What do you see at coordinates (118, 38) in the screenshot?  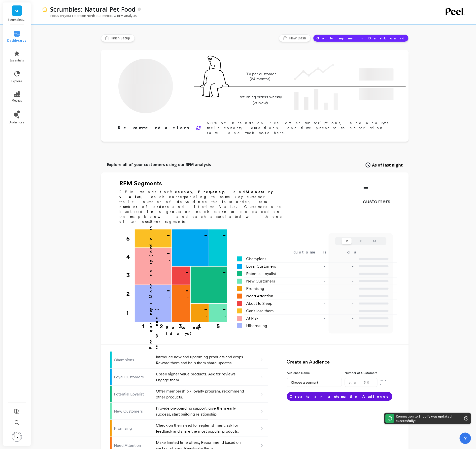 I see `button: Finish Setup` at bounding box center [118, 38].